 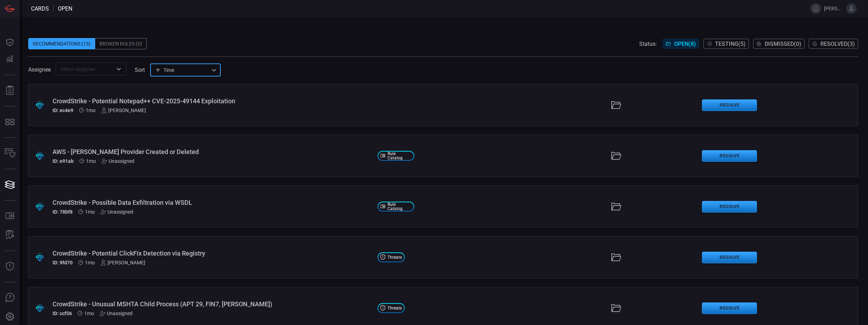 I want to click on div: Time, so click(x=182, y=71).